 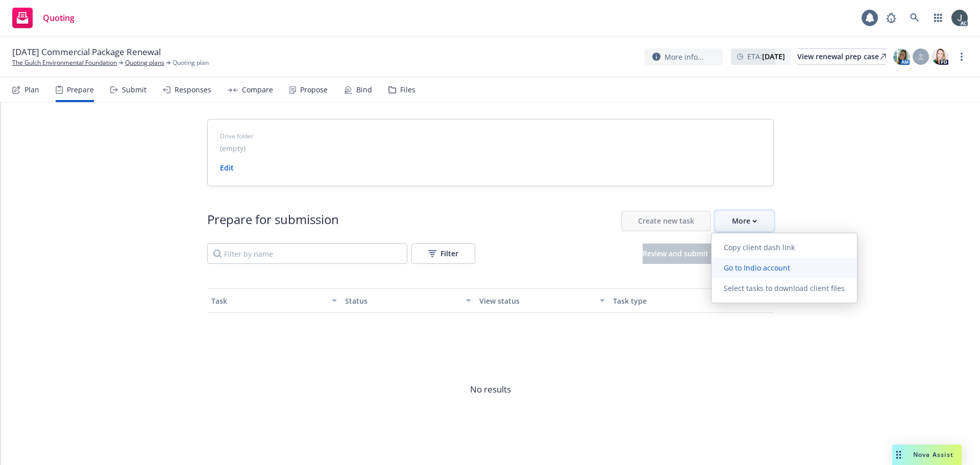 What do you see at coordinates (43, 17) in the screenshot?
I see `a: Quoting` at bounding box center [43, 17].